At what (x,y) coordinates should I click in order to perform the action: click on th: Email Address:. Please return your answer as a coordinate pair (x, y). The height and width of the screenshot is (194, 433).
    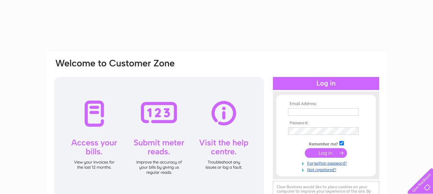
    Looking at the image, I should click on (326, 104).